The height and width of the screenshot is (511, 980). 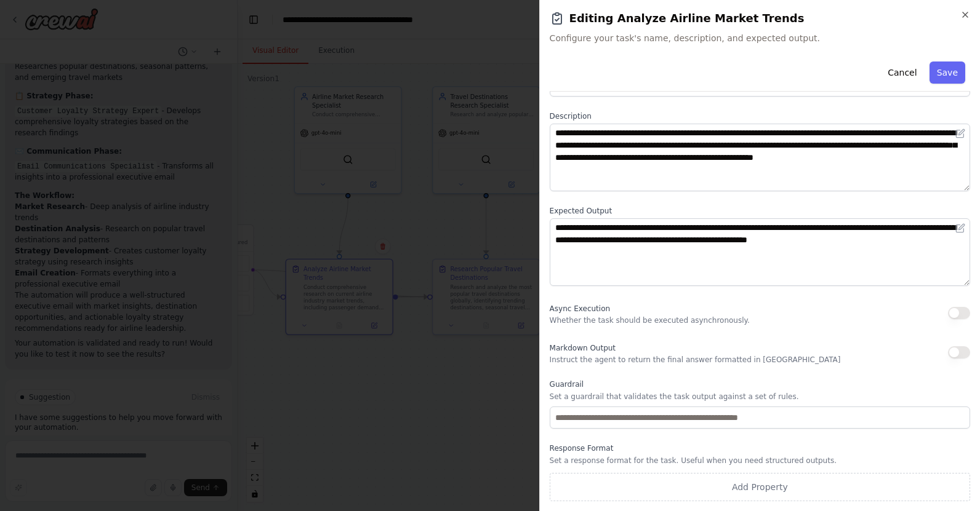 What do you see at coordinates (759, 38) in the screenshot?
I see `span: Configure your task's name, description, and expected output.` at bounding box center [759, 38].